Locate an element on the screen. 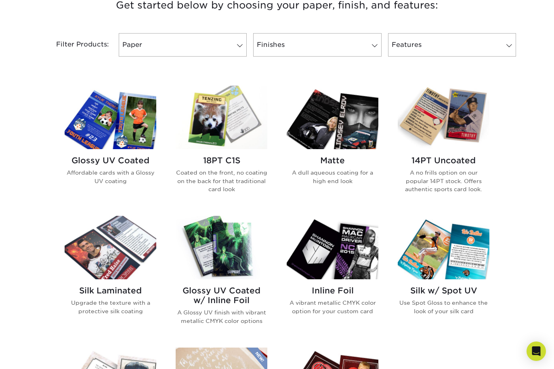 The image size is (554, 369). img: Matte Trading Cards is located at coordinates (332, 117).